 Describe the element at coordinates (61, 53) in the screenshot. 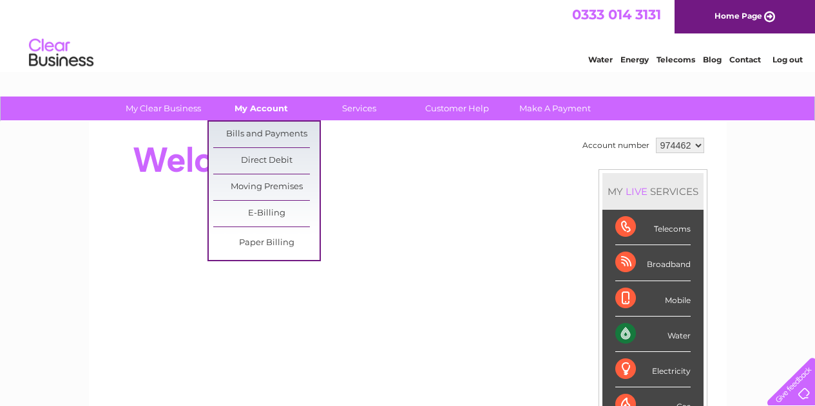

I see `img: logo.png` at that location.